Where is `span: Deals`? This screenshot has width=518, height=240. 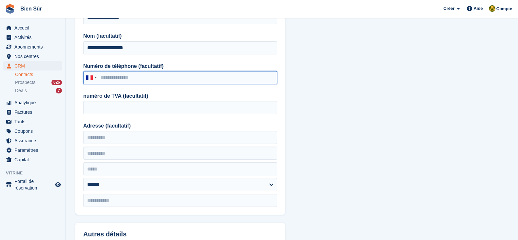 span: Deals is located at coordinates (21, 90).